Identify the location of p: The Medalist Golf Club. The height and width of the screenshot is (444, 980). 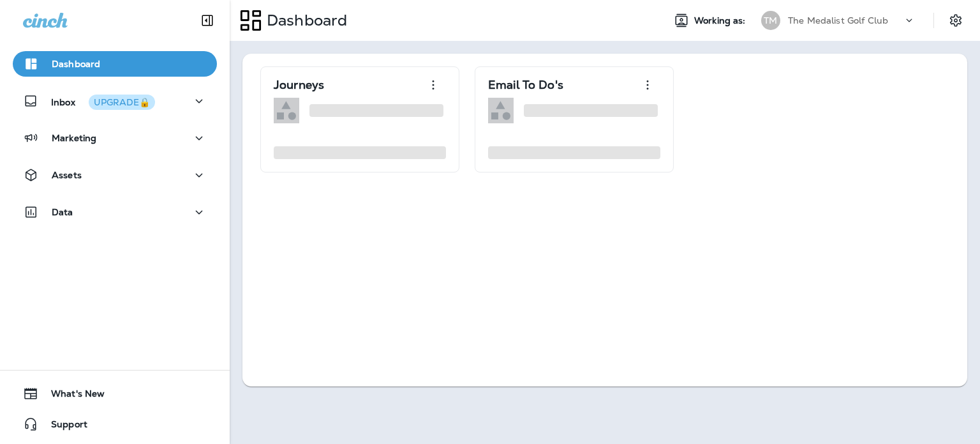
(838, 20).